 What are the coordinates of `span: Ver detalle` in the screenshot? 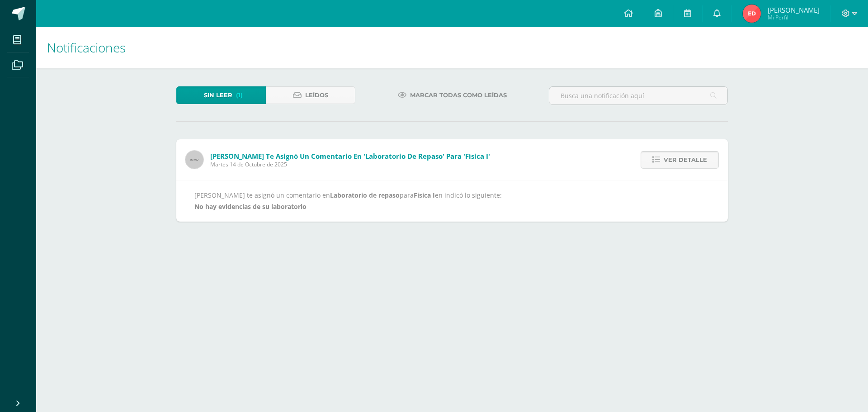 It's located at (686, 159).